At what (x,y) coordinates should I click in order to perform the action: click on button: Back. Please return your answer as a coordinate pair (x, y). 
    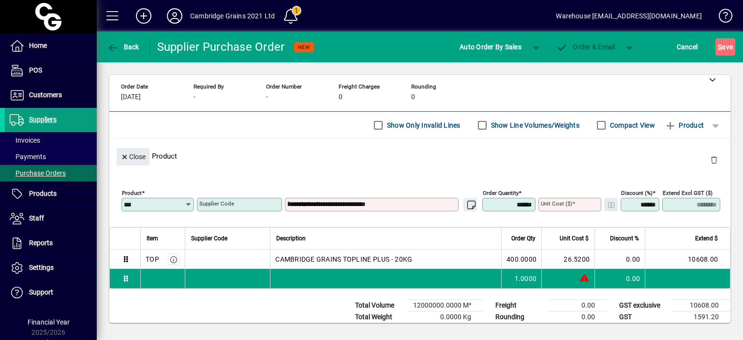
    Looking at the image, I should click on (123, 47).